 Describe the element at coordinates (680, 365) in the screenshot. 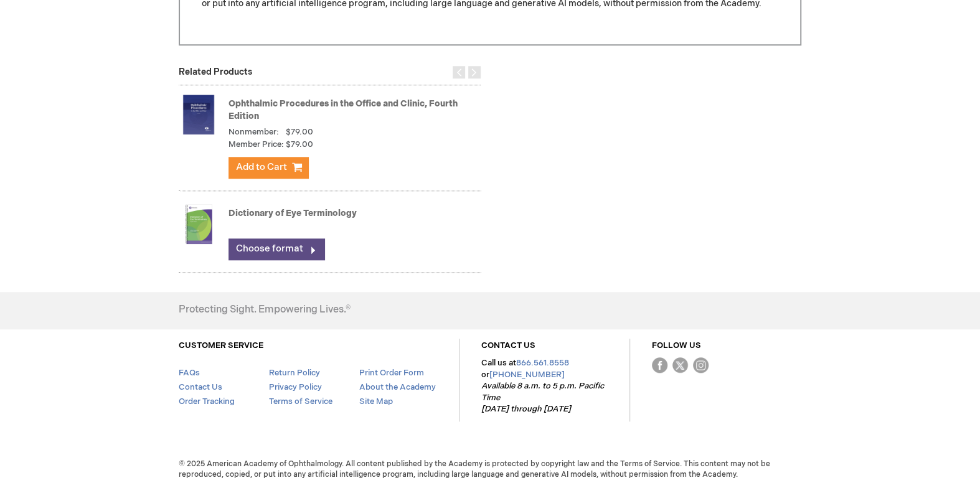

I see `img: Twitter` at that location.